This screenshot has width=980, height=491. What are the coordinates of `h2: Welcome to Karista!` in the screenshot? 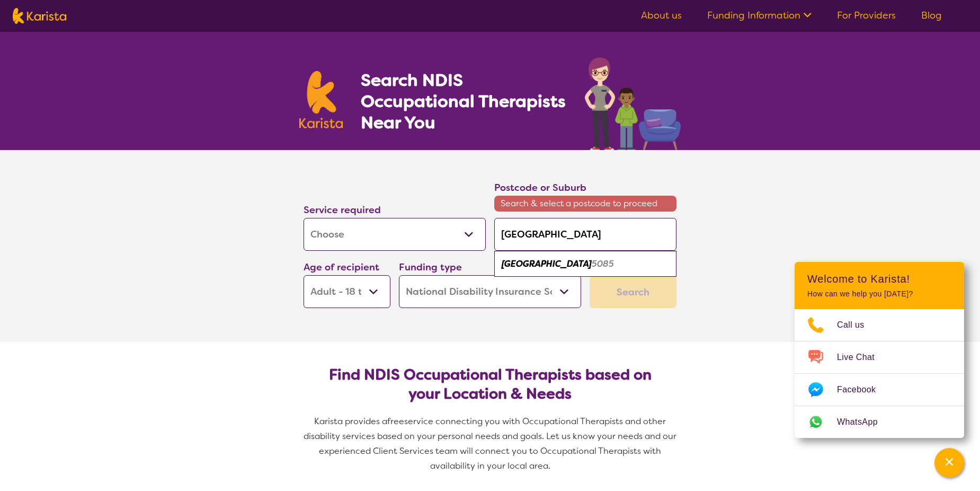 It's located at (880, 279).